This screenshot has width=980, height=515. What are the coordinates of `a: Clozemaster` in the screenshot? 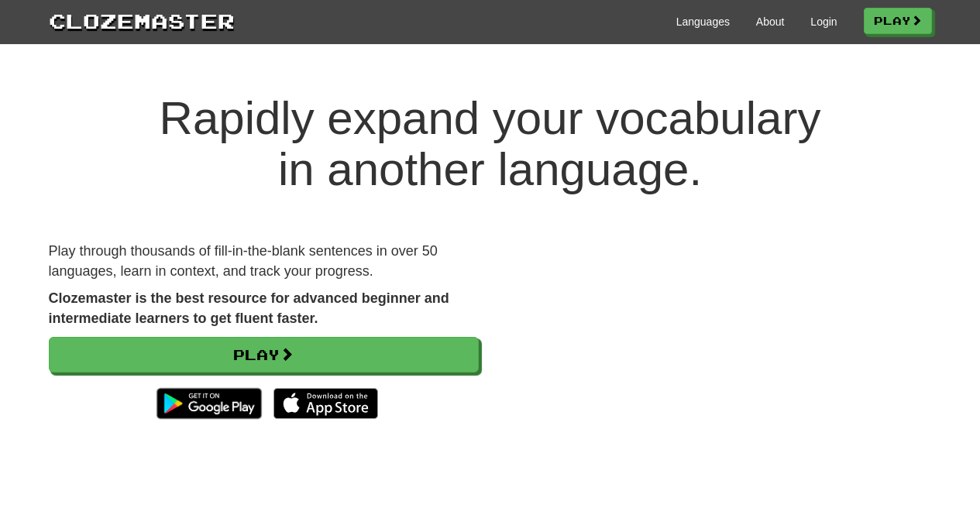 It's located at (142, 20).